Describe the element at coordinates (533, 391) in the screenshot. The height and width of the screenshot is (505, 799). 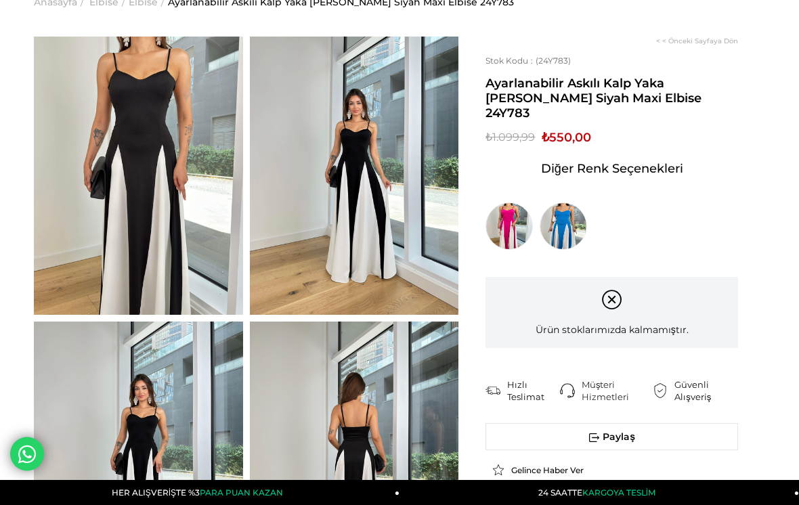
I see `div: Hızlı Teslimat` at that location.